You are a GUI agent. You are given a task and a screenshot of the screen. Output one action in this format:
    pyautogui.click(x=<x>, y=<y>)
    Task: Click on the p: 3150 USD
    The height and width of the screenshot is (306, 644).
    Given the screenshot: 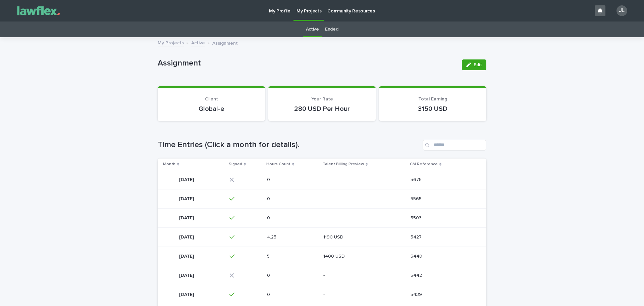 What is the action you would take?
    pyautogui.click(x=432, y=109)
    